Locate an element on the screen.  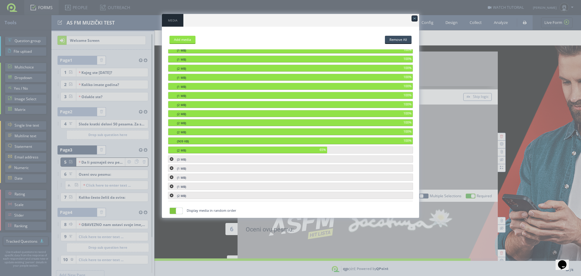
input: Remove All is located at coordinates (398, 39).